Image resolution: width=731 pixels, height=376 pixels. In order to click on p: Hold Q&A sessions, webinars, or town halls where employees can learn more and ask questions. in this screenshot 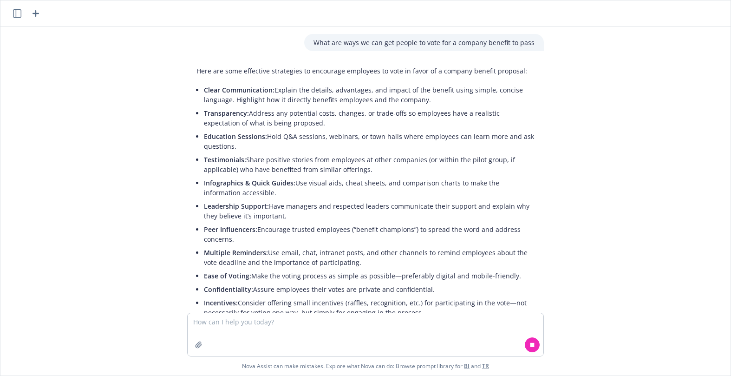, I will do `click(369, 141)`.